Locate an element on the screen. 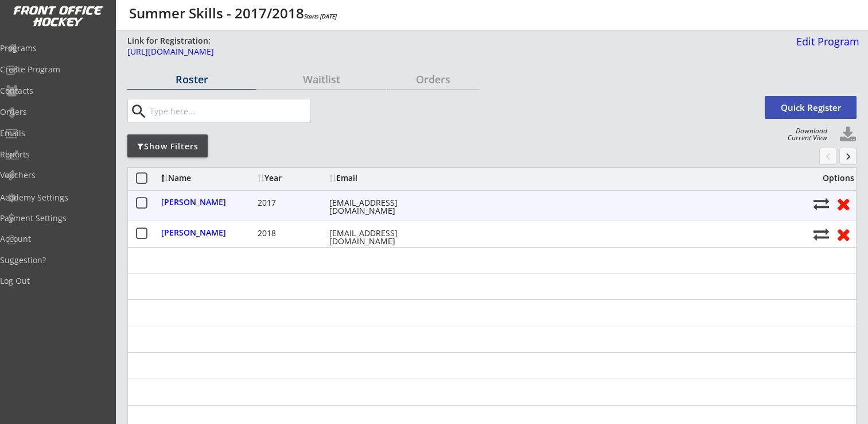  button: Click to download full roster. Your browser settings may try to block it, check your security set... is located at coordinates (848, 135).